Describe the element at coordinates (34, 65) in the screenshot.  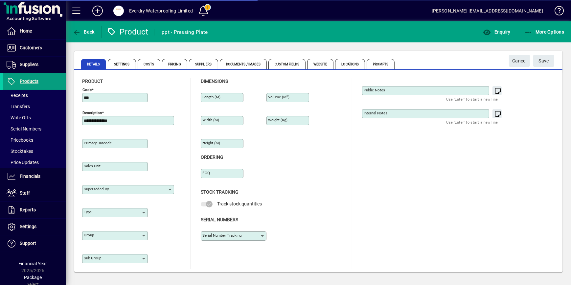
I see `a: Suppliers` at that location.